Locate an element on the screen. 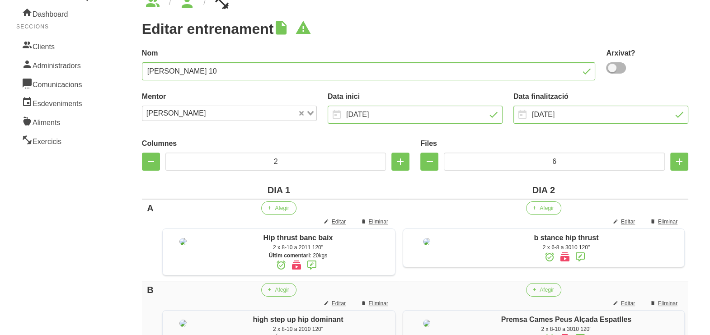 Image resolution: width=710 pixels, height=335 pixels. div: 2 x 6-8 a 3010 120" is located at coordinates (566, 248).